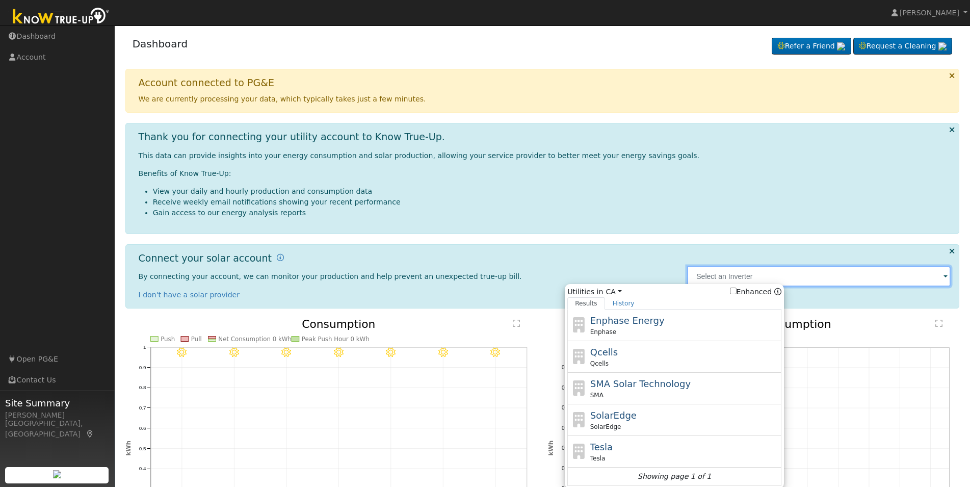  I want to click on i: 8/21 - Clear, so click(338, 352).